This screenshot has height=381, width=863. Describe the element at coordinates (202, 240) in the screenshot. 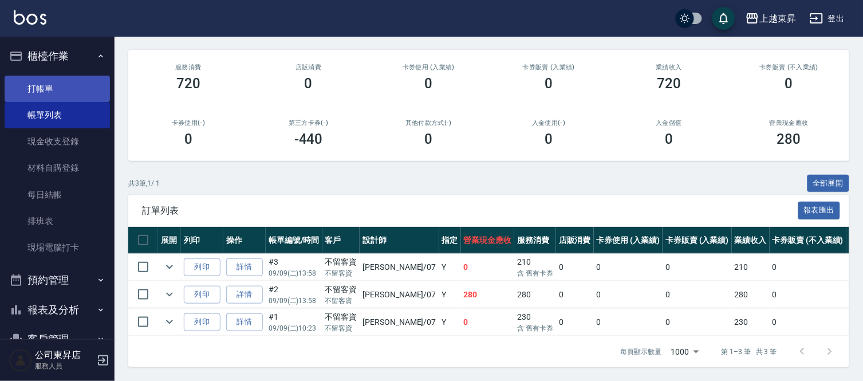

I see `th: 列印` at that location.